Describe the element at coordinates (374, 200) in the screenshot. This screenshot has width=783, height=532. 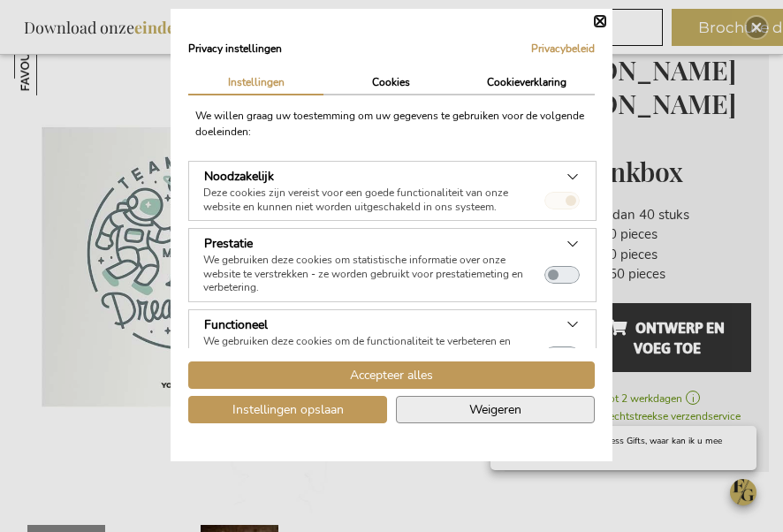
I see `p: Deze cookies zijn vereist voor een goede functionaliteit van onze website en kunnen niet worden u...` at that location.